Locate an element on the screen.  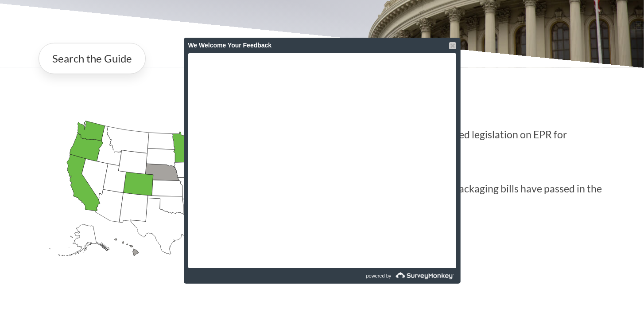
a: Search the Guide is located at coordinates (92, 58).